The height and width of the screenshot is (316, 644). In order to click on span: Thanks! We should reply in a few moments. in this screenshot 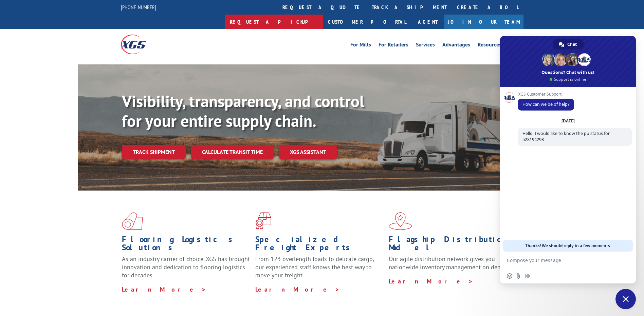, I will do `click(568, 246)`.